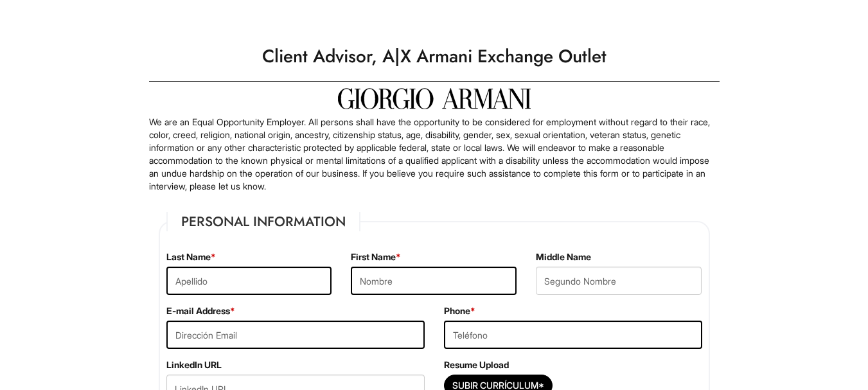  Describe the element at coordinates (249, 281) in the screenshot. I see `input: Apellido` at that location.